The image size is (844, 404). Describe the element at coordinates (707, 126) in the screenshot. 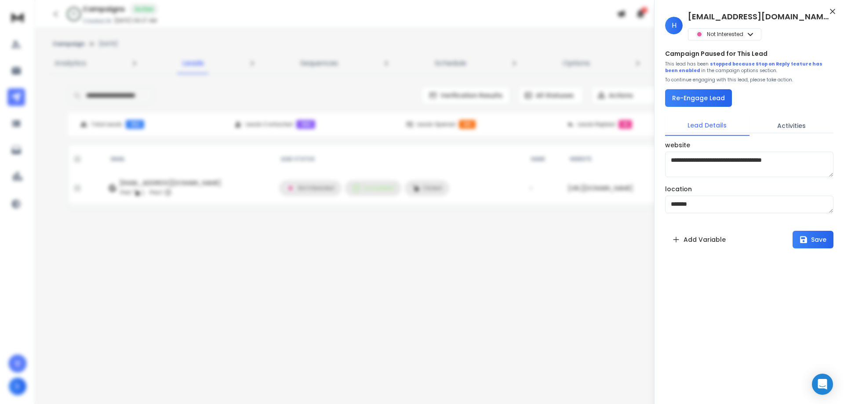

I see `button: Lead Details` at that location.